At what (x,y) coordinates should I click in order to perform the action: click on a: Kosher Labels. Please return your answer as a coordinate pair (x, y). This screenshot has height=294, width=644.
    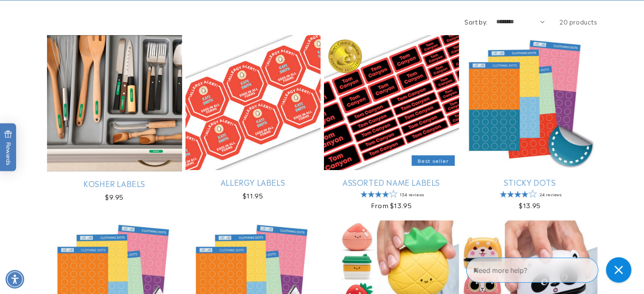
    Looking at the image, I should click on (114, 184).